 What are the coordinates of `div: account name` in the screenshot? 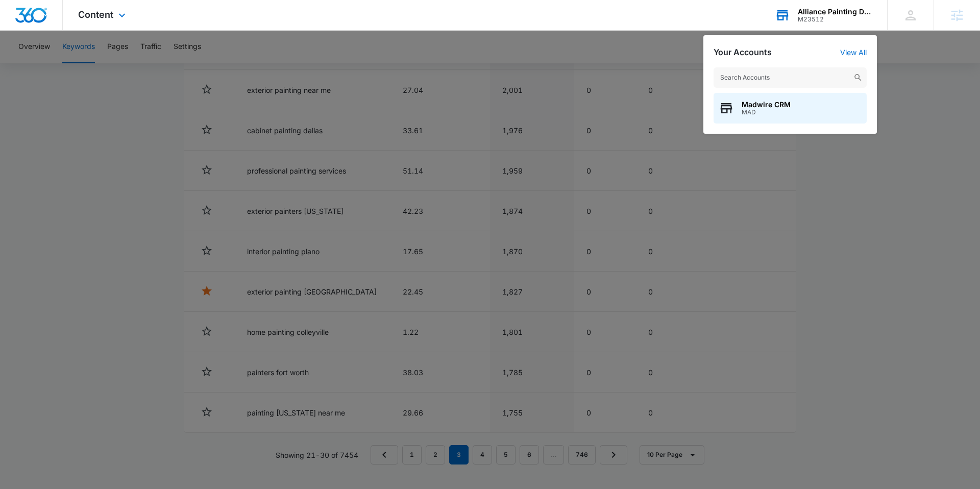 It's located at (835, 12).